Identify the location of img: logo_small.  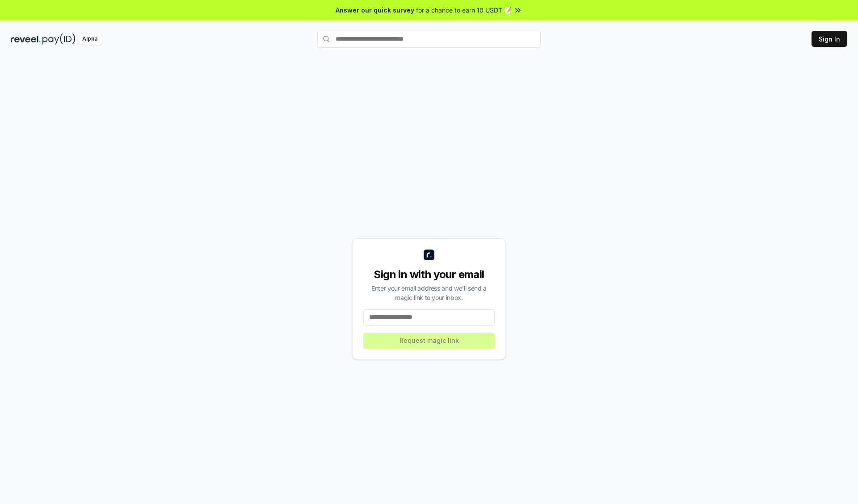
(429, 255).